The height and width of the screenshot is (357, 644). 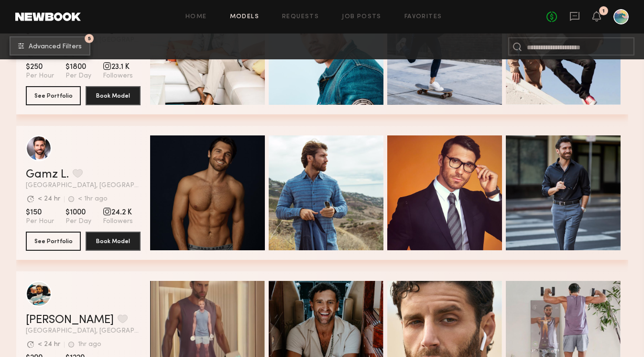 What do you see at coordinates (78, 67) in the screenshot?
I see `span: $1800` at bounding box center [78, 67].